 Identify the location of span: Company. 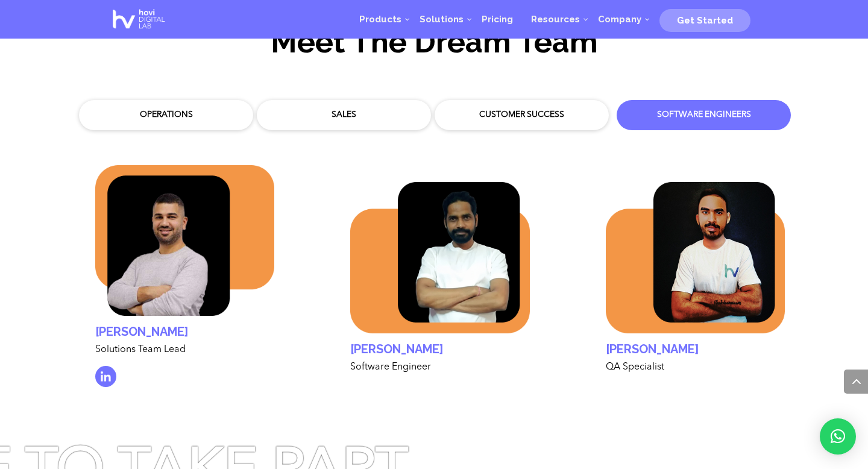
(619, 19).